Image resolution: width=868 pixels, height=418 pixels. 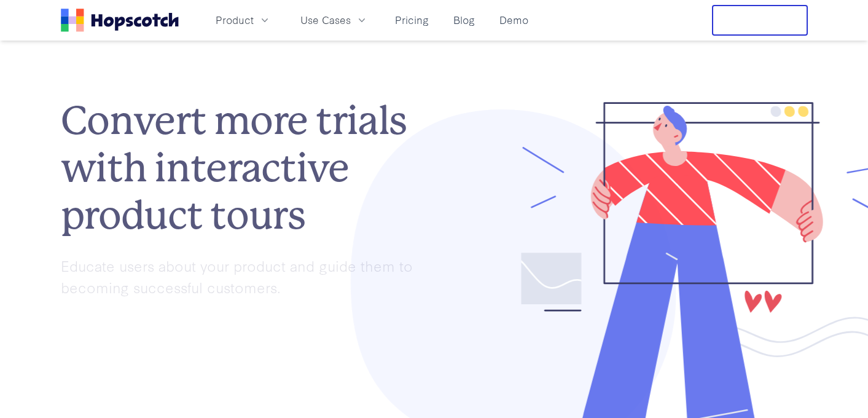 What do you see at coordinates (235, 19) in the screenshot?
I see `span: Product` at bounding box center [235, 19].